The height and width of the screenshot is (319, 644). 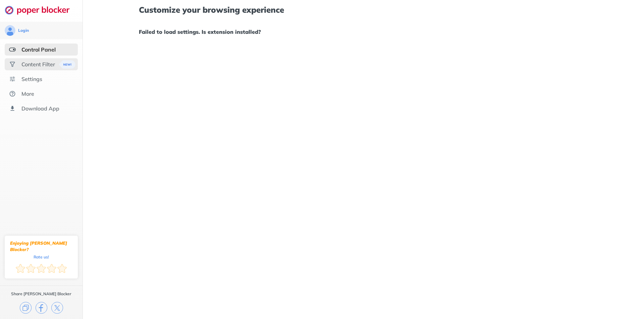 I want to click on img: facebook.svg, so click(x=41, y=308).